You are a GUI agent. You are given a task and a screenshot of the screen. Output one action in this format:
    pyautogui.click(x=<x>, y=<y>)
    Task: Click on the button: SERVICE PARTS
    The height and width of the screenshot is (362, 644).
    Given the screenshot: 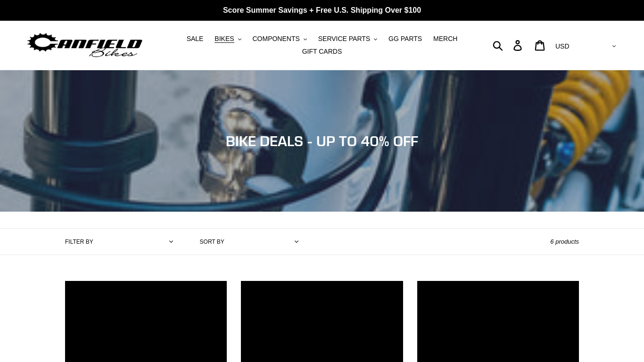 What is the action you would take?
    pyautogui.click(x=348, y=39)
    